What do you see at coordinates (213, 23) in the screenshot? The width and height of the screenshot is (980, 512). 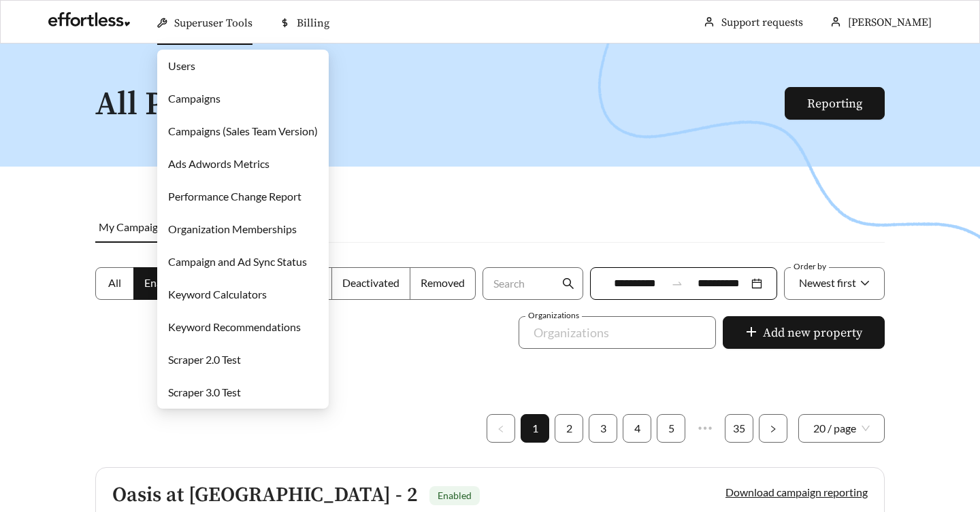 I see `span: Superuser Tools` at bounding box center [213, 23].